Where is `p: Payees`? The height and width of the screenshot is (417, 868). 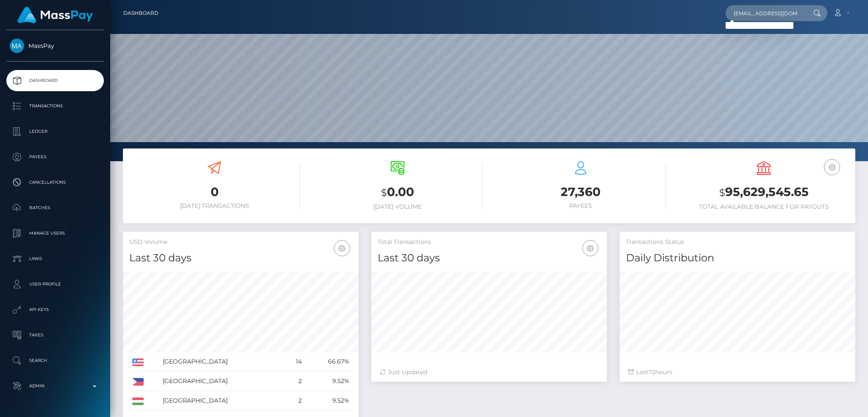 p: Payees is located at coordinates (55, 157).